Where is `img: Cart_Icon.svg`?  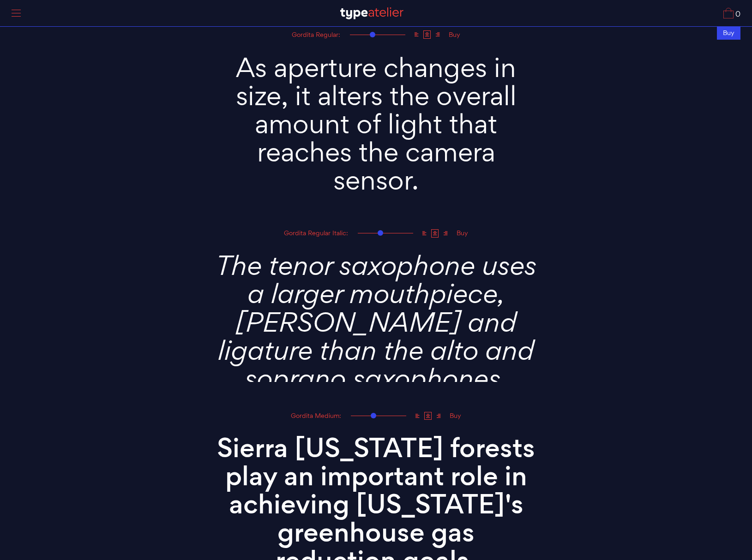 img: Cart_Icon.svg is located at coordinates (728, 13).